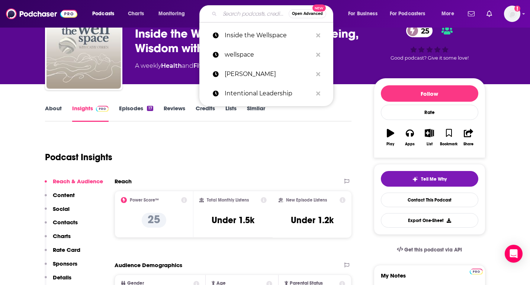  I want to click on button: Show profile menu, so click(512, 14).